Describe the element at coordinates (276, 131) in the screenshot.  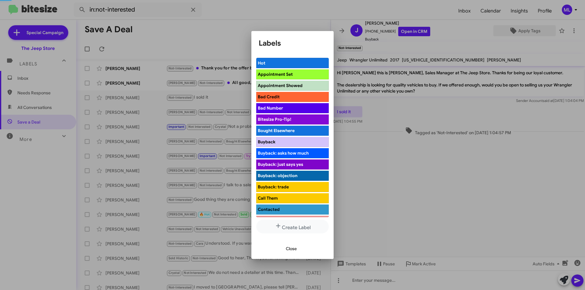
I see `span: Bought Elsewhere` at that location.